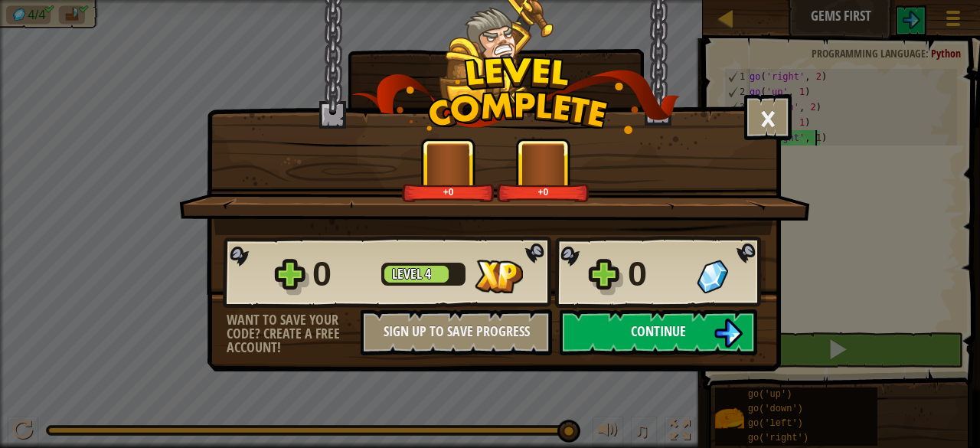 This screenshot has height=448, width=980. What do you see at coordinates (729, 334) in the screenshot?
I see `img: Continue` at bounding box center [729, 334].